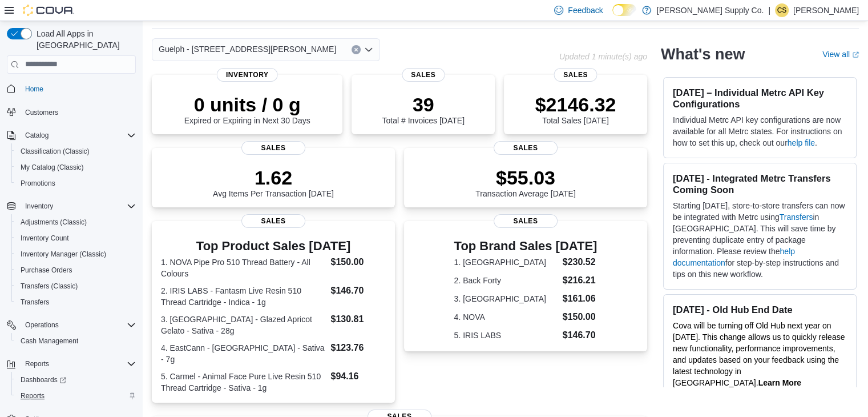 The width and height of the screenshot is (868, 417). I want to click on dd: $130.81, so click(358, 319).